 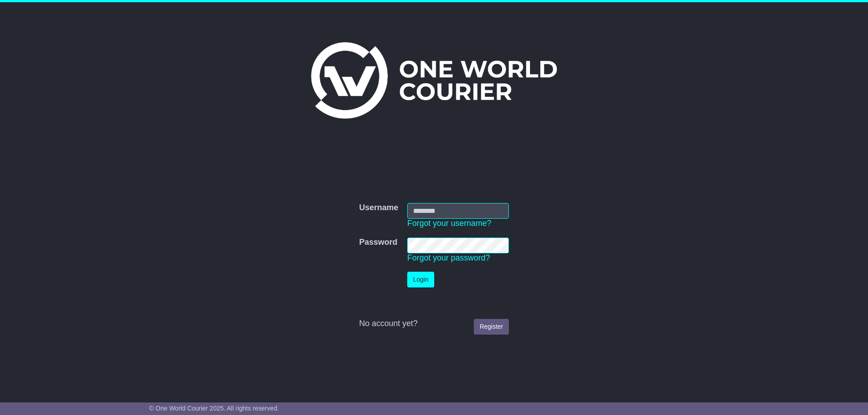 I want to click on a: Forgot your username?, so click(x=449, y=223).